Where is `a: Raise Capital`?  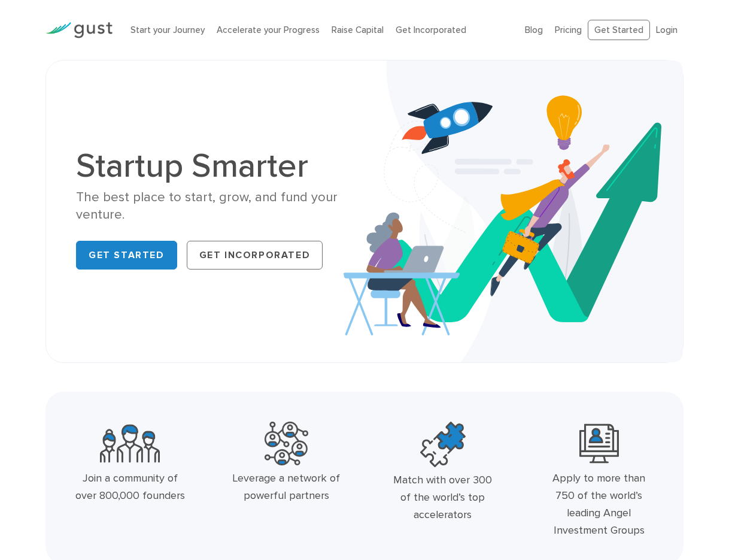
a: Raise Capital is located at coordinates (357, 30).